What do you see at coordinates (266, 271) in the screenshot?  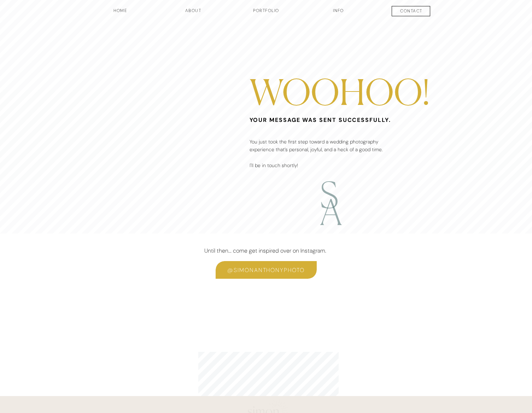 I see `h3: @simonanthonyphoto` at bounding box center [266, 271].